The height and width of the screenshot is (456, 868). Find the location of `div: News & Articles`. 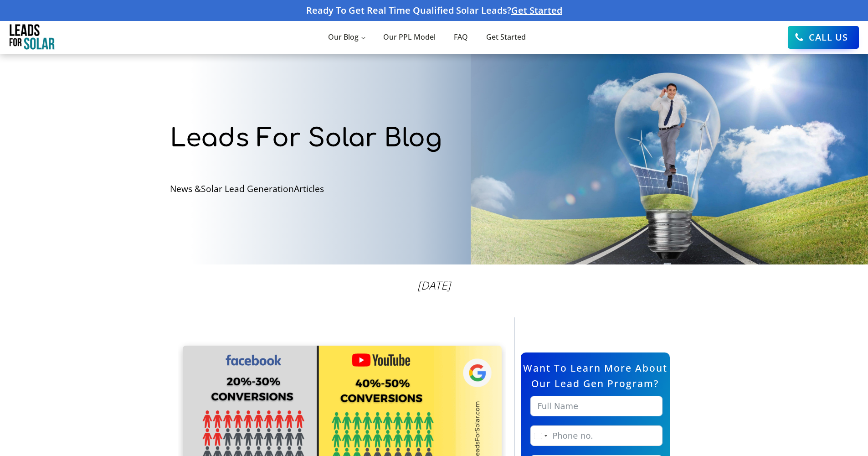

div: News & Articles is located at coordinates (247, 189).